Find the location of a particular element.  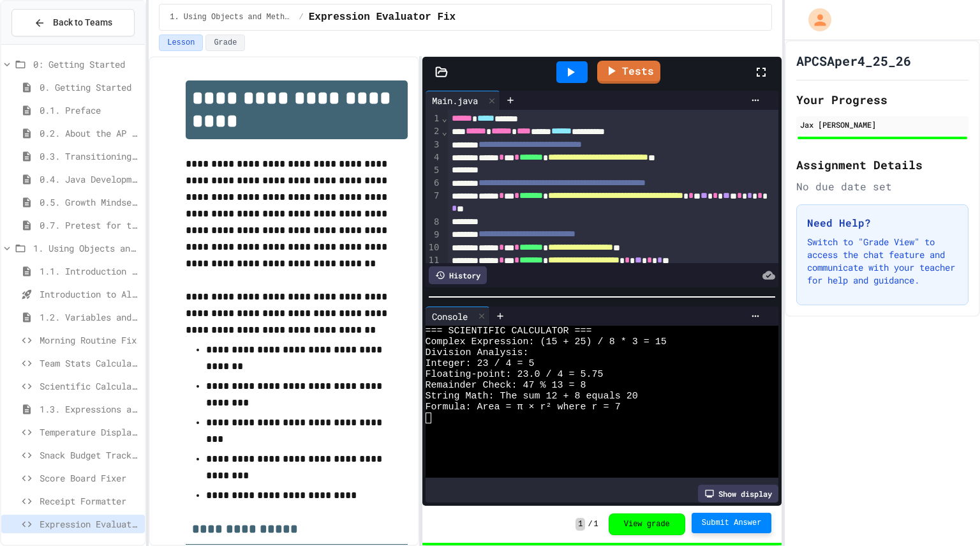

span: 1.2. Variables and Data Types is located at coordinates (89, 317).